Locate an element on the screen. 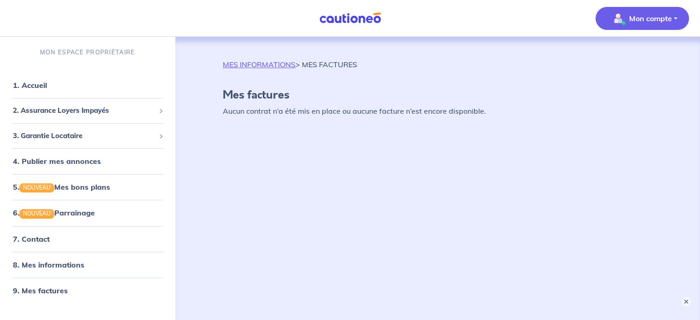 The image size is (700, 320). button: illu_account_valid_menu.svgMon compte is located at coordinates (642, 18).